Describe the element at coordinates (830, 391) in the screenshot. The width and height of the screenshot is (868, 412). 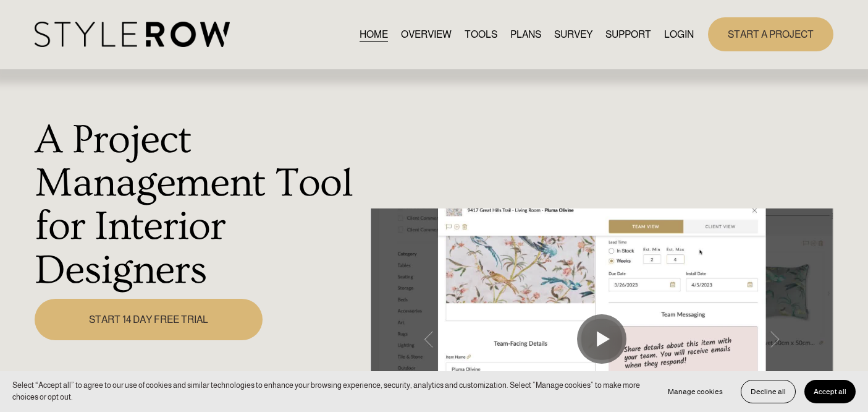
I see `button: Accept all` at that location.